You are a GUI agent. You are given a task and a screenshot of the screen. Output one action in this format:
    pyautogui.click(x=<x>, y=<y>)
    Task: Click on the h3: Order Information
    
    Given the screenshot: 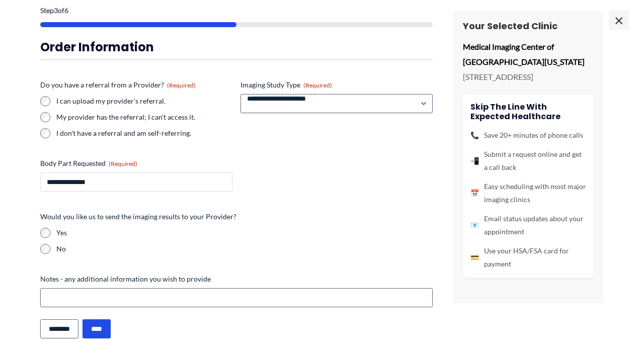 What is the action you would take?
    pyautogui.click(x=237, y=47)
    